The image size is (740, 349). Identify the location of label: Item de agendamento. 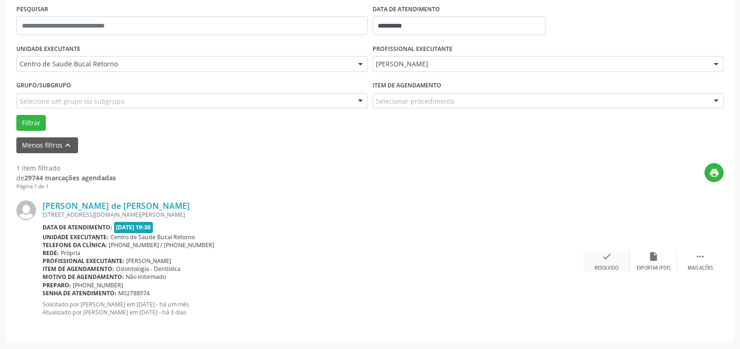
(407, 86).